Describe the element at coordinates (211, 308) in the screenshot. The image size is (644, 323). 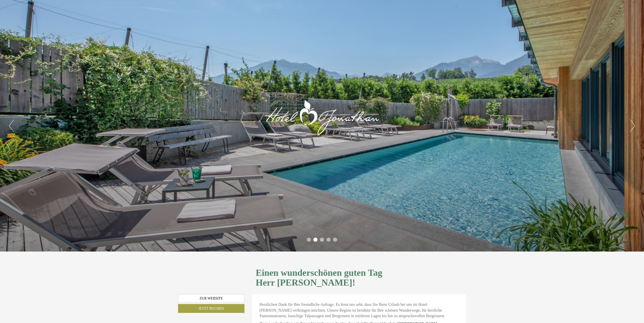
I see `a: Jetzt buchen` at that location.